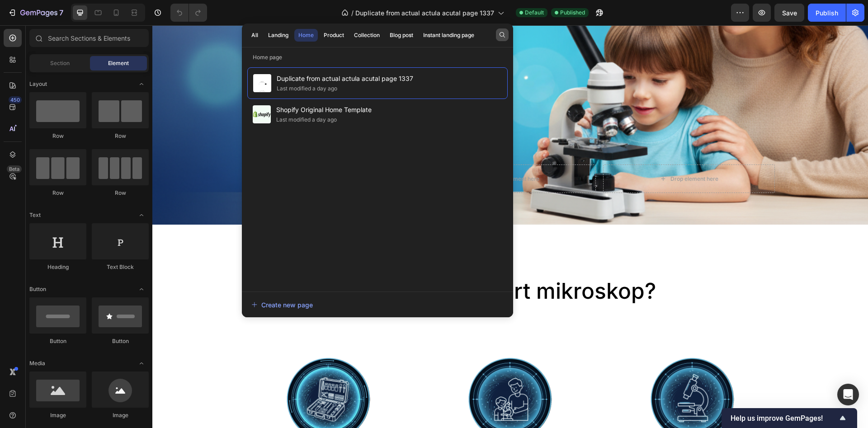 The image size is (868, 428). I want to click on div: Open Intercom Messenger, so click(848, 395).